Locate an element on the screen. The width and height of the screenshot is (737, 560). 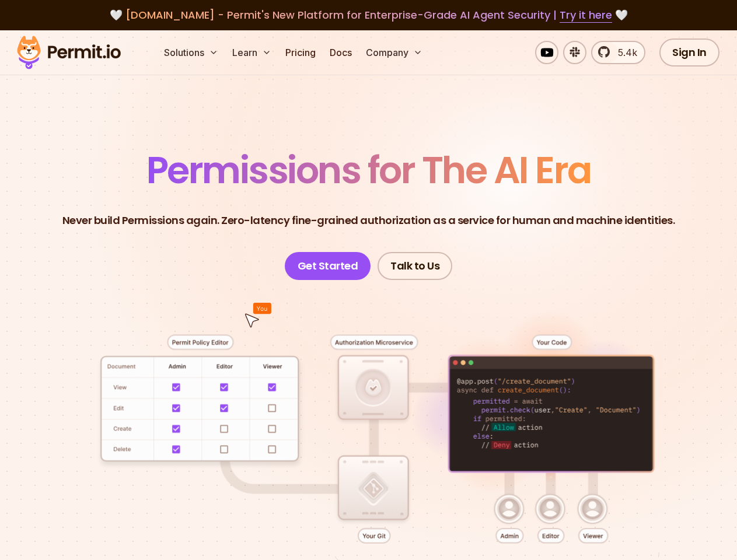
a: Pricing is located at coordinates (300, 52).